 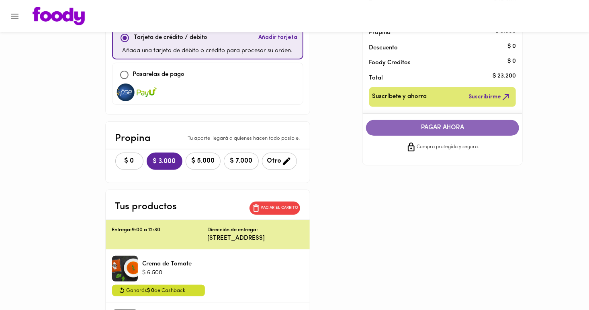 I want to click on p: Añada una tarjeta de débito o crédito para procesar su orden., so click(x=208, y=51).